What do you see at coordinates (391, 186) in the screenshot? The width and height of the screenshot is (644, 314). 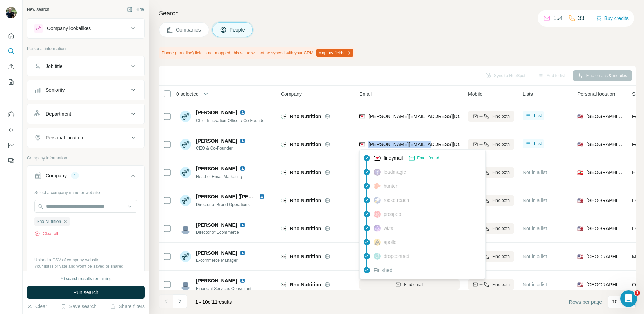 I see `span: hunter` at bounding box center [391, 186].